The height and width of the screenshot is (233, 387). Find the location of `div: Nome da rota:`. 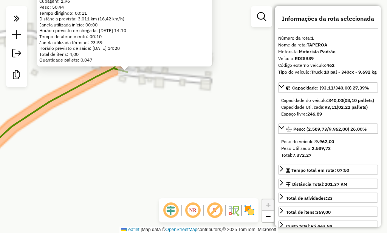

div: Nome da rota: is located at coordinates (328, 45).